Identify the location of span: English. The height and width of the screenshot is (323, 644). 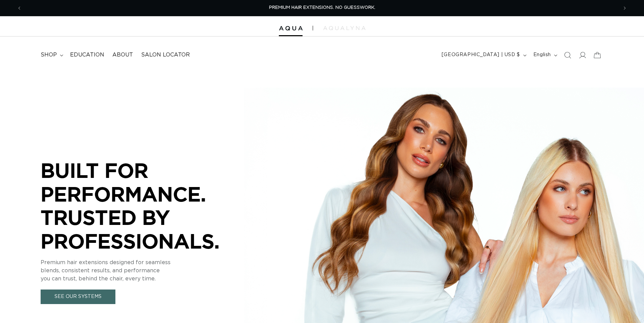
(542, 55).